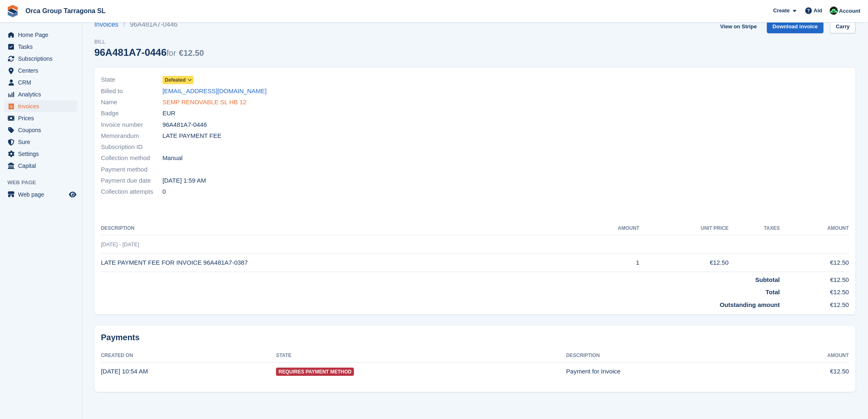  What do you see at coordinates (25, 47) in the screenshot?
I see `font: Tasks` at bounding box center [25, 47].